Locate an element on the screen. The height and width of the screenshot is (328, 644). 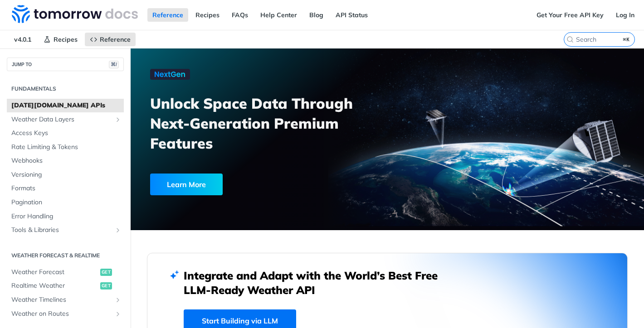
span: Versioning is located at coordinates (67, 175).